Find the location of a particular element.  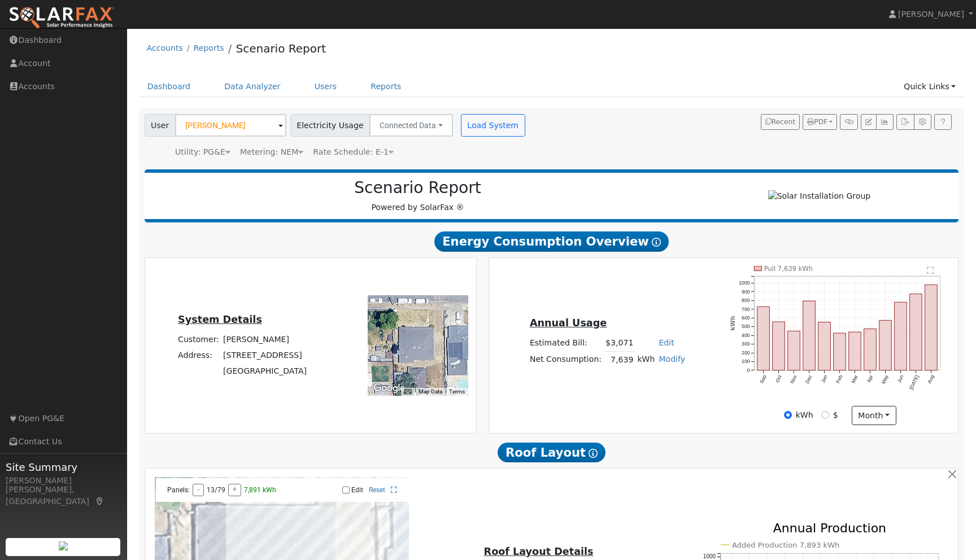

text: Oct is located at coordinates (778, 378).